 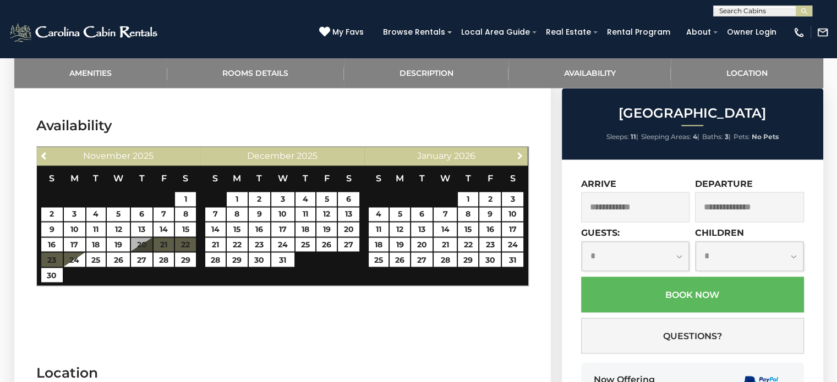 What do you see at coordinates (600, 233) in the screenshot?
I see `label: Guests:` at bounding box center [600, 233].